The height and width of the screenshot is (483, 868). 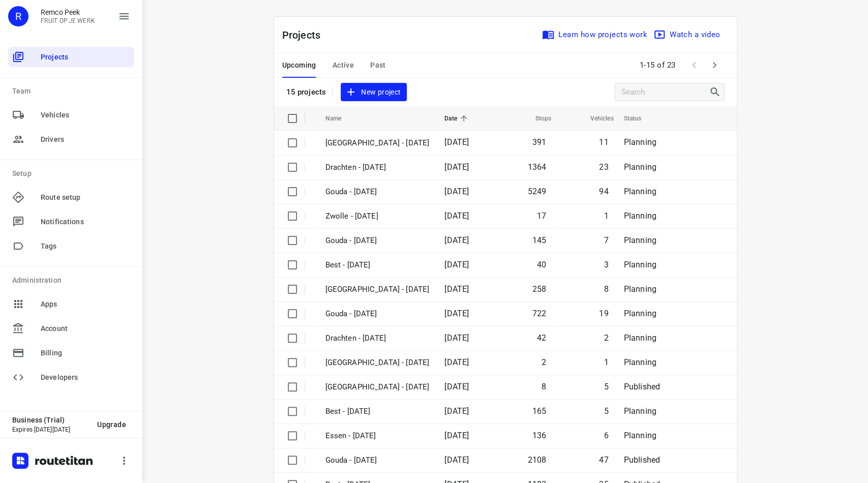 What do you see at coordinates (71, 304) in the screenshot?
I see `div: Apps` at bounding box center [71, 304].